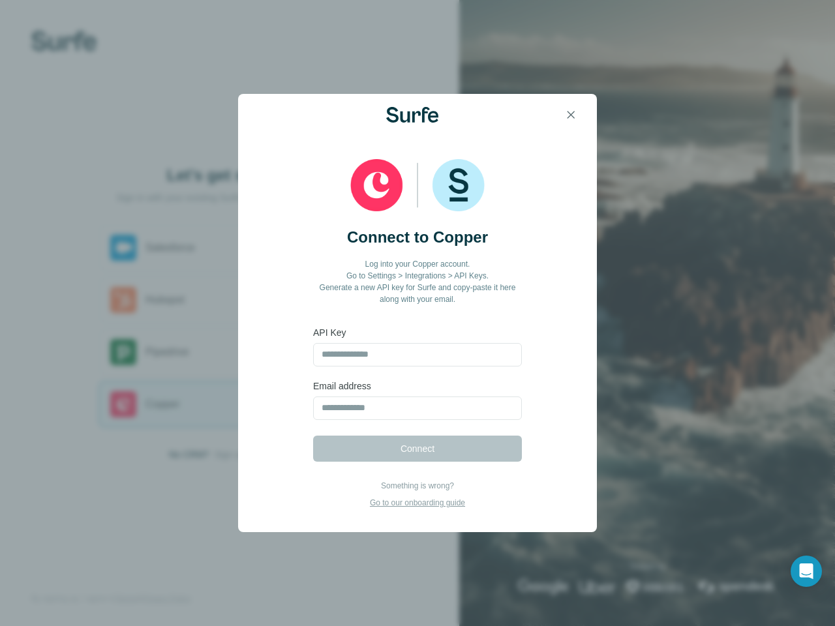  What do you see at coordinates (417, 185) in the screenshot?
I see `img: Copper and Surfe logos` at bounding box center [417, 185].